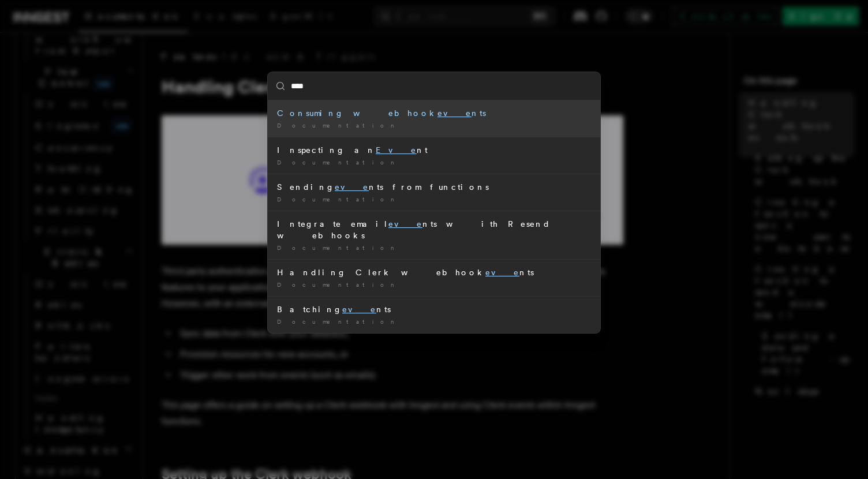  What do you see at coordinates (434, 309) in the screenshot?
I see `div: Batching nts` at bounding box center [434, 309].